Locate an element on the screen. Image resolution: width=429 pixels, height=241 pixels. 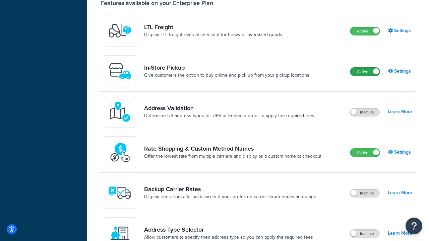
img: icon-duo-feat-rate-shopping-ecdd8bed.png is located at coordinates (120, 152).